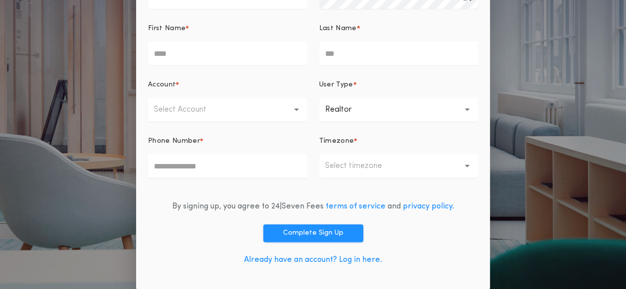  I want to click on p: Select timezone, so click(361, 166).